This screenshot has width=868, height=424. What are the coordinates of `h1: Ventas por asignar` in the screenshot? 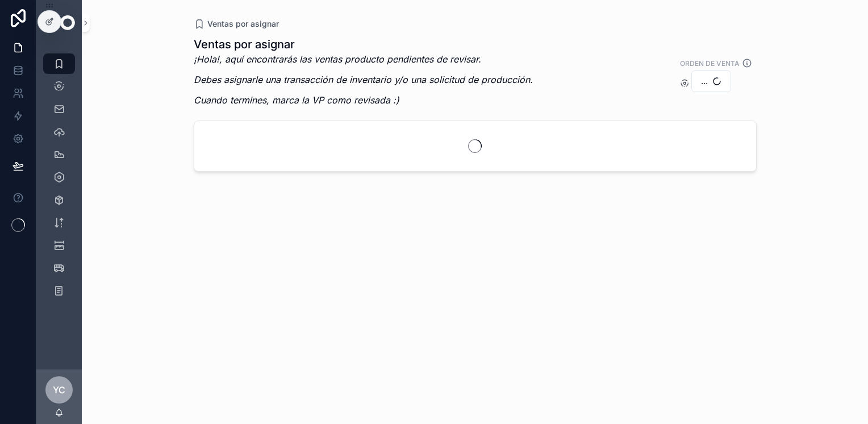 It's located at (363, 44).